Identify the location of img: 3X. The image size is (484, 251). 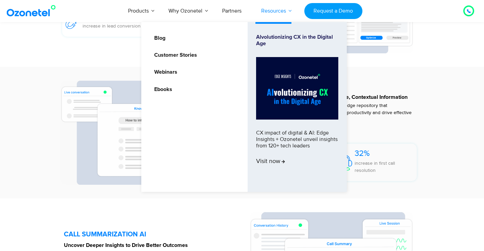
(72, 22).